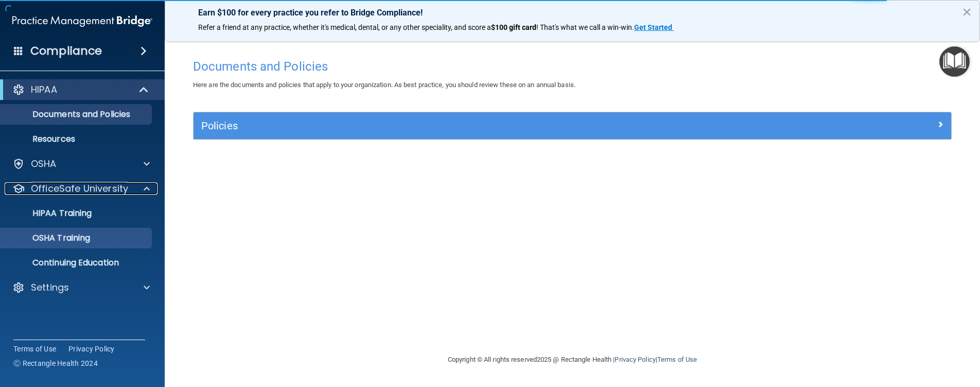 This screenshot has width=980, height=387. I want to click on strong: $100 gift card, so click(514, 28).